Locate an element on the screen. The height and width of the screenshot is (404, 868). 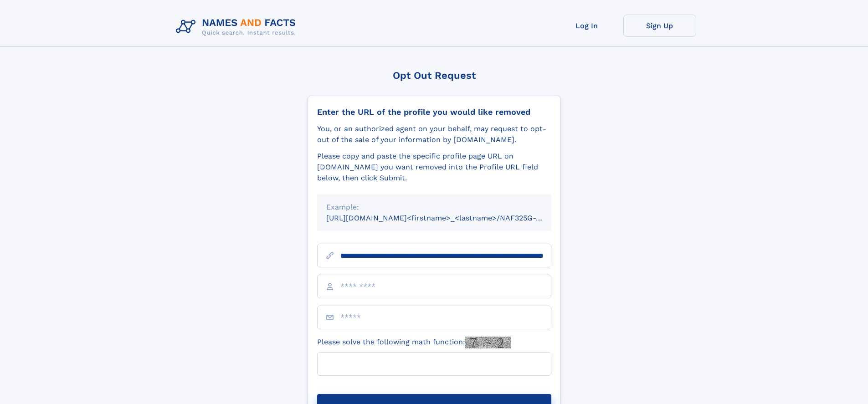
div: You, or an authorized agent on your behalf, may request to opt-out of the sale of your informatio... is located at coordinates (434, 134).